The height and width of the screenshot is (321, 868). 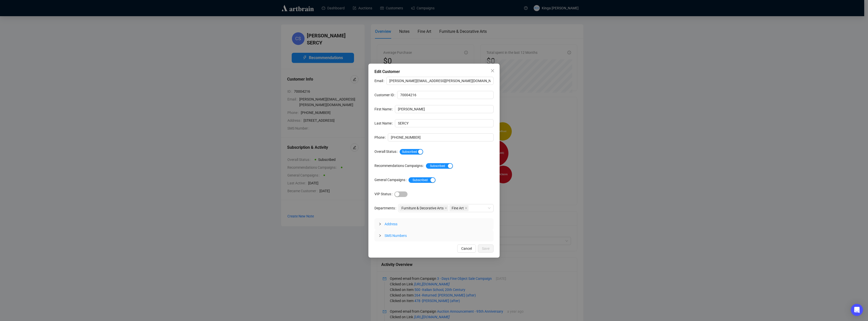 What do you see at coordinates (411, 151) in the screenshot?
I see `button: Overall Status` at bounding box center [411, 151].